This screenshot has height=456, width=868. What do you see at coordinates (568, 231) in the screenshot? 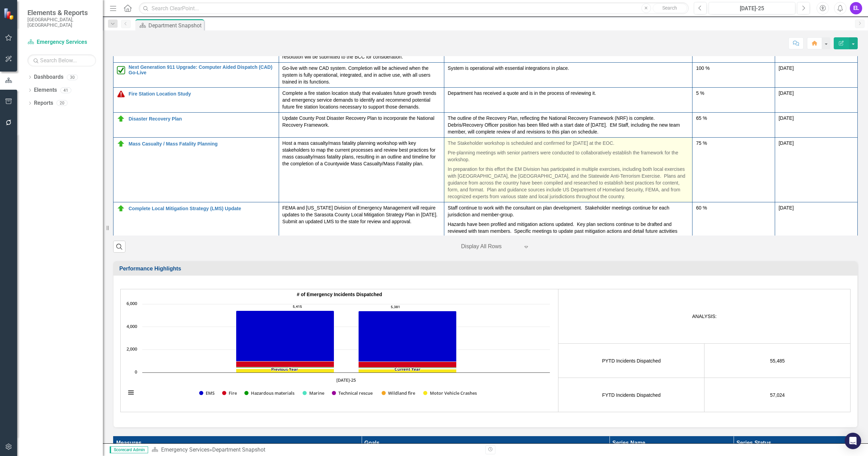
I see `p: Hazards have been profiled and mitigation actions updated. Key plan sections continue to be draft...` at bounding box center [568, 231].